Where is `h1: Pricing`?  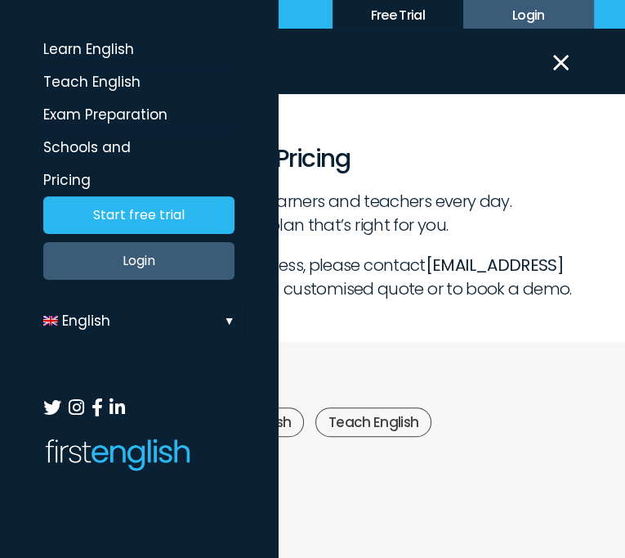
h1: Pricing is located at coordinates (312, 133).